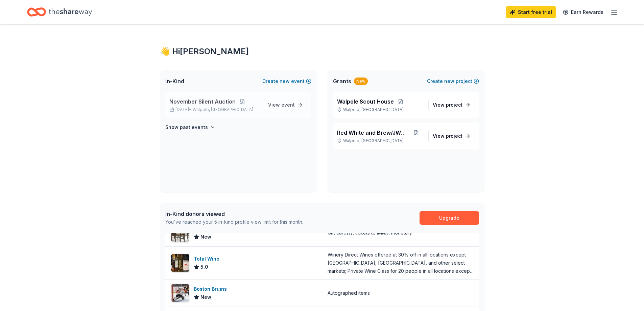 Image resolution: width=644 pixels, height=311 pixels. Describe the element at coordinates (180, 293) in the screenshot. I see `img: Image for Boston Bruins` at that location.